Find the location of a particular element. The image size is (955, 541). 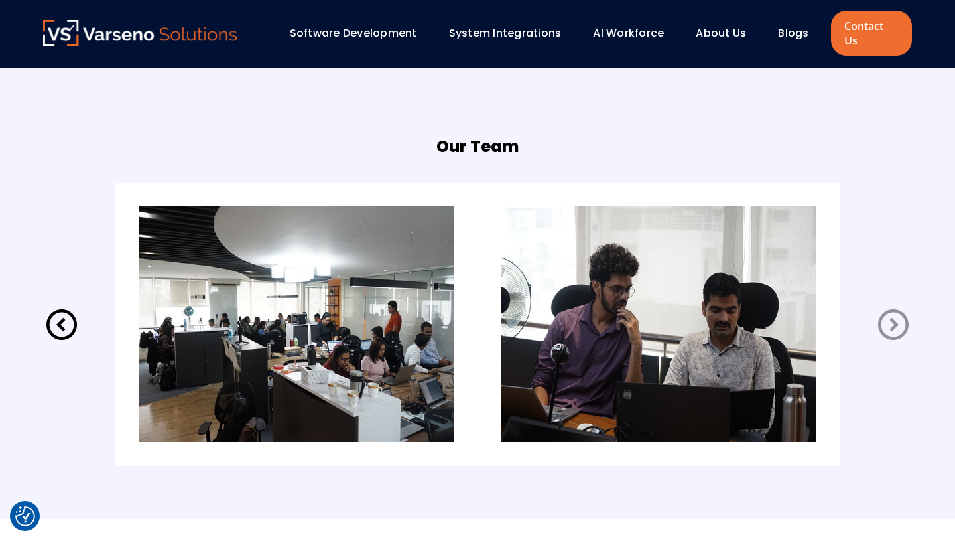

div: About Us is located at coordinates (727, 33).